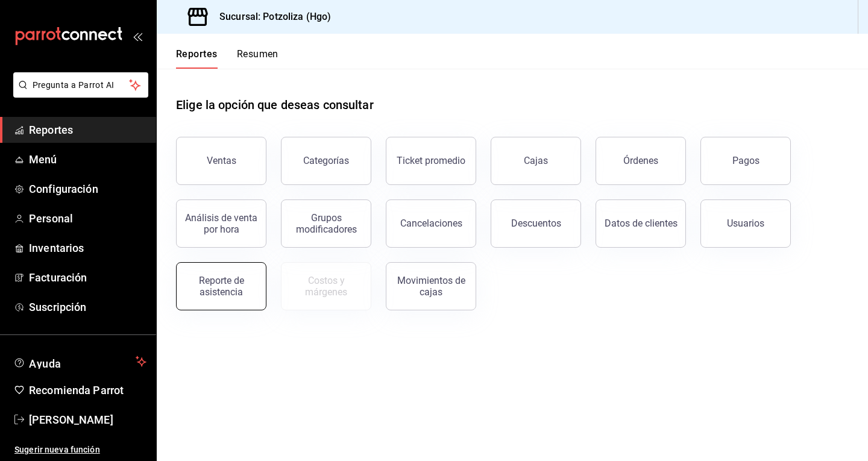  Describe the element at coordinates (221, 224) in the screenshot. I see `button: Análisis de venta por hora` at that location.